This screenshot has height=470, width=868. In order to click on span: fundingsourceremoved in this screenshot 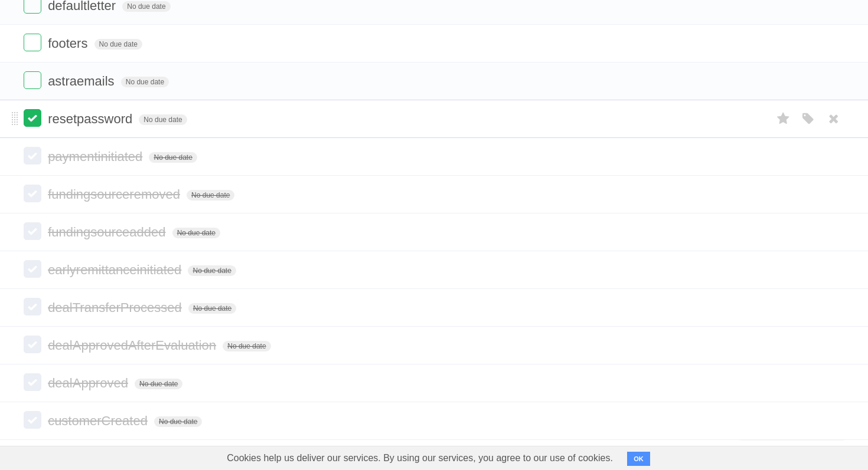, I will do `click(115, 194)`.